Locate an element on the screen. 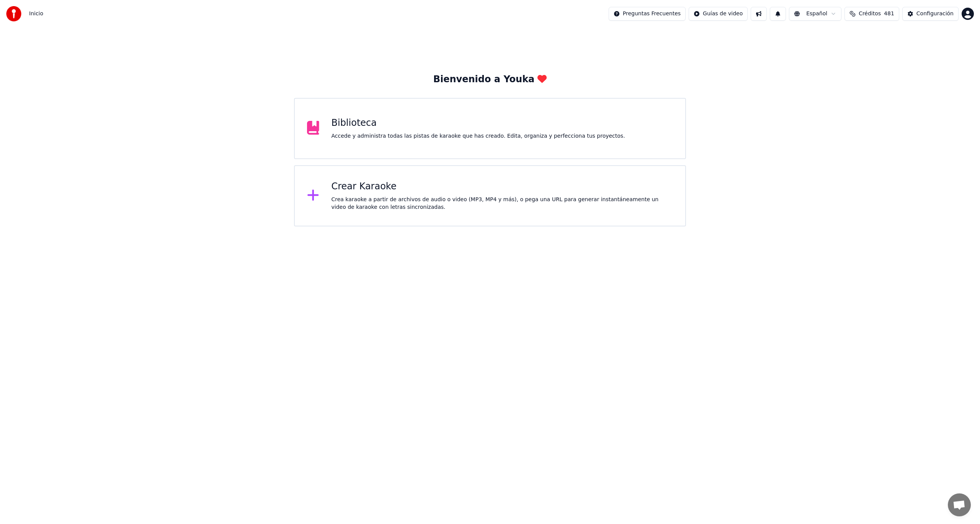 The width and height of the screenshot is (980, 524). div: Accede y administra todas las pistas de karaoke que has creado. Edita, organiza y perfecciona tus... is located at coordinates (478, 136).